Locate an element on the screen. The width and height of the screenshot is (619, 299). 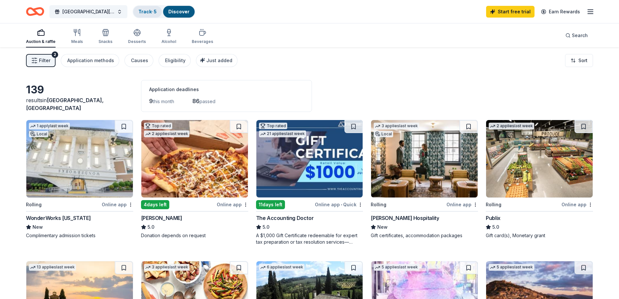
div: Gift card(s), Monetary grant is located at coordinates (540, 235).